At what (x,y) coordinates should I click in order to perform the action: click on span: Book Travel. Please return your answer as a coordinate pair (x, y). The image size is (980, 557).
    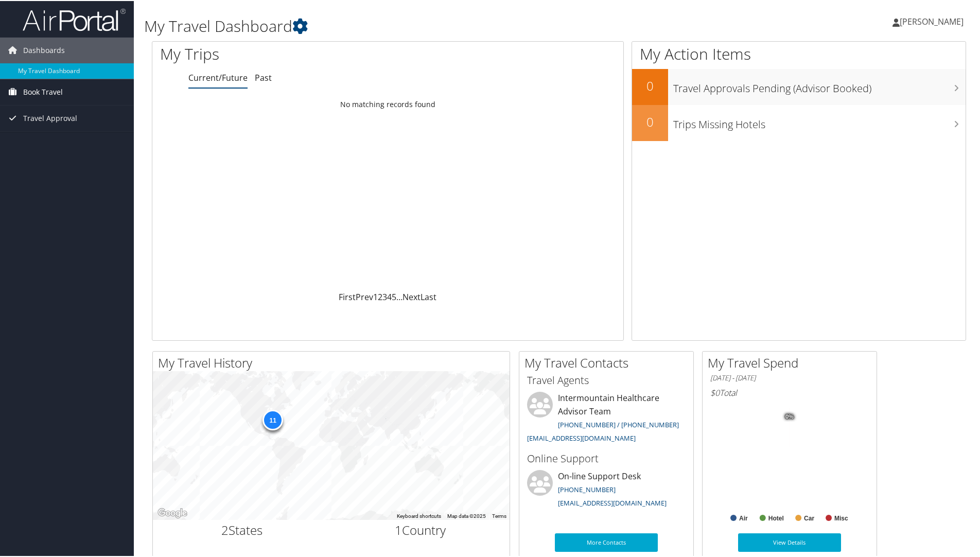
    Looking at the image, I should click on (43, 91).